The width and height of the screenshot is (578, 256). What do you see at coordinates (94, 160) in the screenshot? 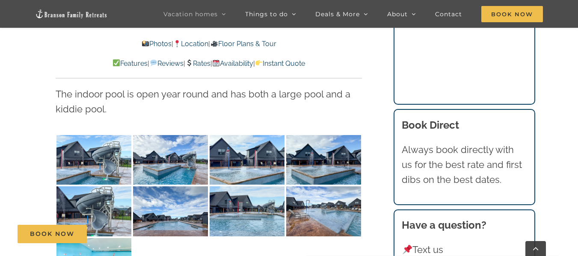
I see `img: Rocky-Shores-neighborhood-pool-1110-scaled` at bounding box center [94, 160].